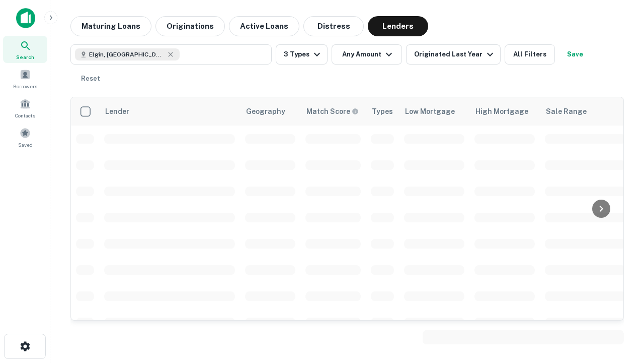 The image size is (644, 363). I want to click on div: Low Mortgage, so click(430, 111).